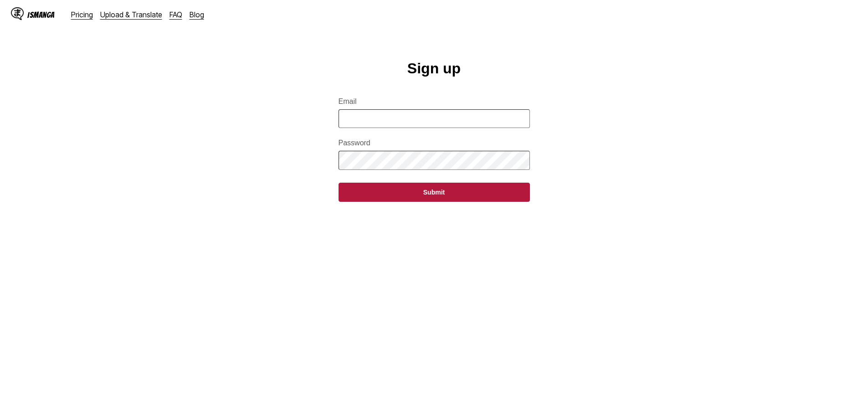 The image size is (868, 415). Describe the element at coordinates (197, 15) in the screenshot. I see `a: Blog` at that location.